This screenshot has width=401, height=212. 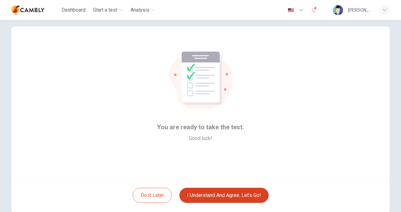 What do you see at coordinates (143, 10) in the screenshot?
I see `button: Analysis` at bounding box center [143, 10].